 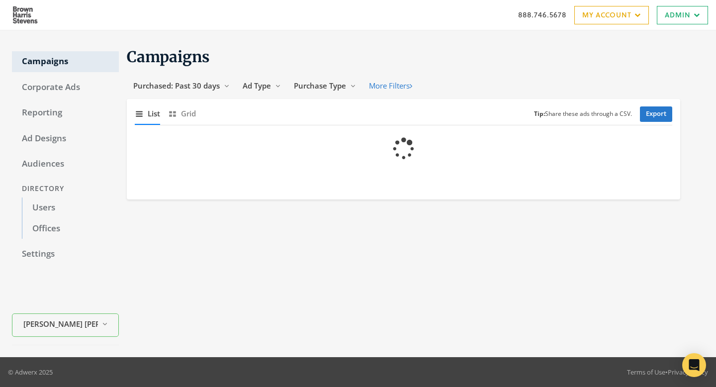 I want to click on a: Corporate Ads, so click(x=65, y=88).